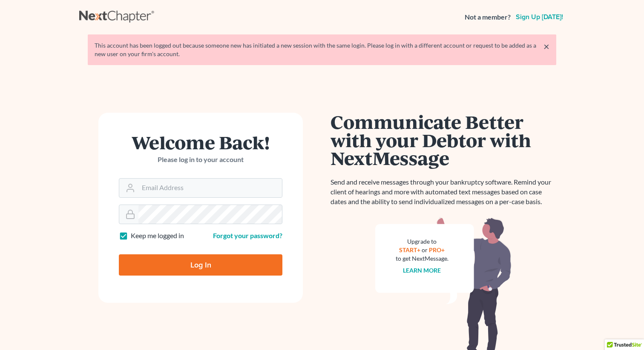 This screenshot has width=644, height=350. Describe the element at coordinates (437, 250) in the screenshot. I see `a: PRO+` at that location.